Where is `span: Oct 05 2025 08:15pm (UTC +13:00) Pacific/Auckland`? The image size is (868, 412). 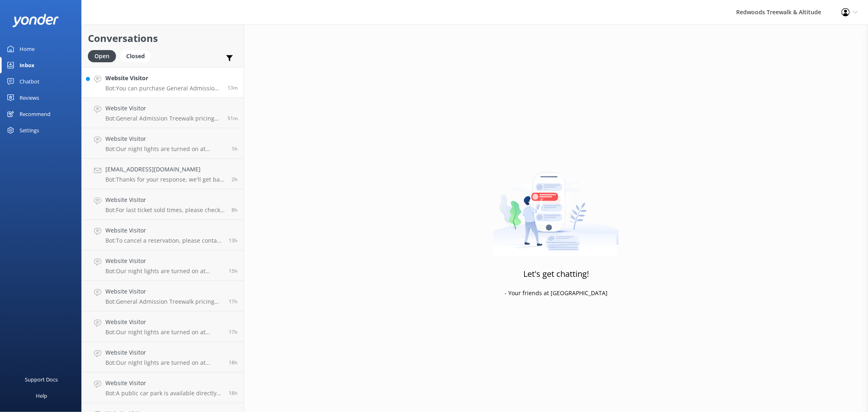 span: Oct 05 2025 08:15pm (UTC +13:00) Pacific/Auckland is located at coordinates (233, 393).